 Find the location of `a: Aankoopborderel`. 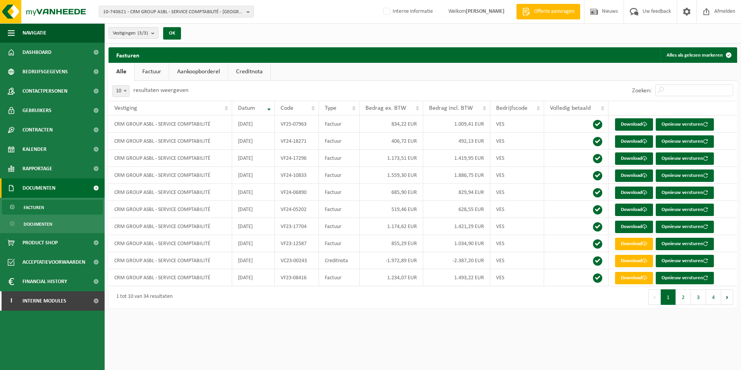

a: Aankoopborderel is located at coordinates (198, 72).